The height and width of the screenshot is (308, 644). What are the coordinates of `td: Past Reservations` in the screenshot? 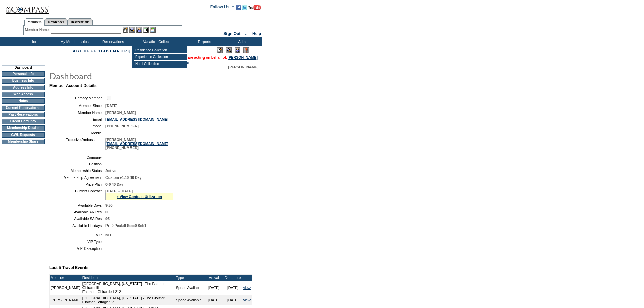 It's located at (23, 115).